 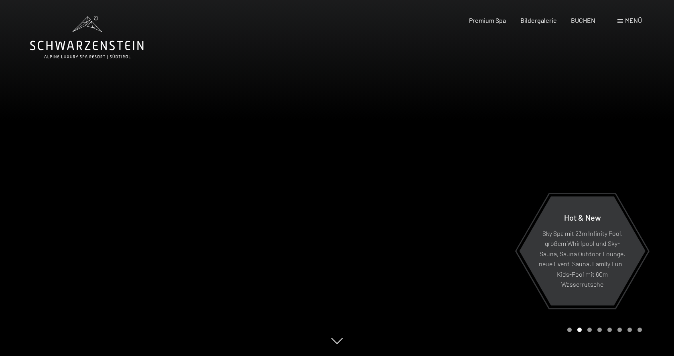 What do you see at coordinates (599, 330) in the screenshot?
I see `div: Carousel Page 4` at bounding box center [599, 330].